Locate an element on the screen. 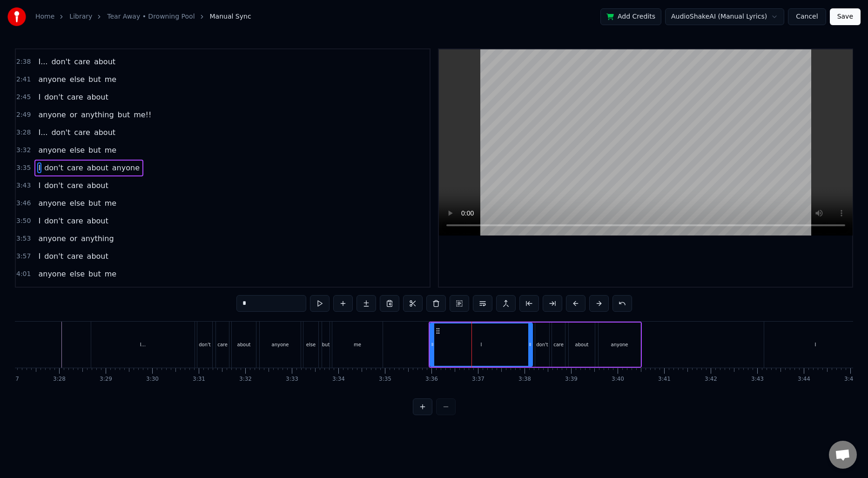  div: 3:39 is located at coordinates (571, 379).